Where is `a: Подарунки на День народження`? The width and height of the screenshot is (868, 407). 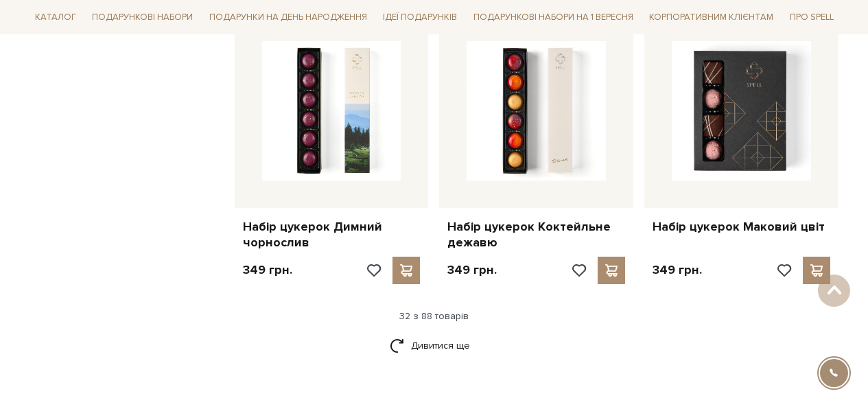 a: Подарунки на День народження is located at coordinates (288, 17).